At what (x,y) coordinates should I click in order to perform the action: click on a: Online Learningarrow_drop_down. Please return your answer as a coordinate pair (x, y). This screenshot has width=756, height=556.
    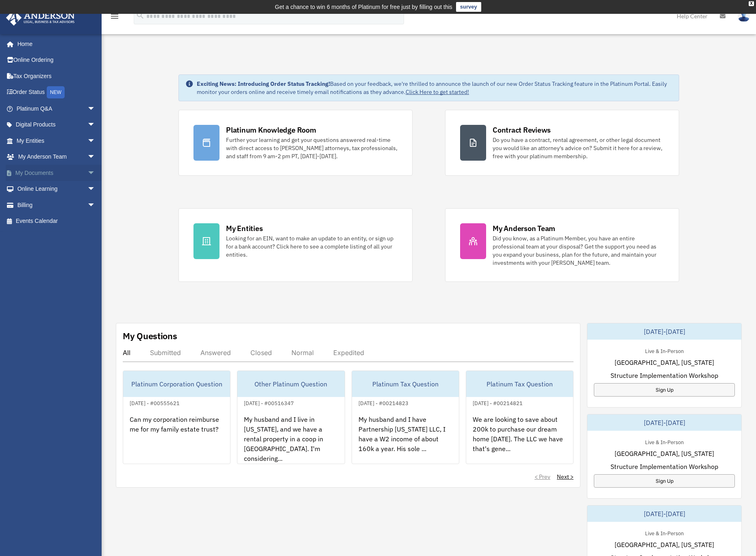
    Looking at the image, I should click on (56, 189).